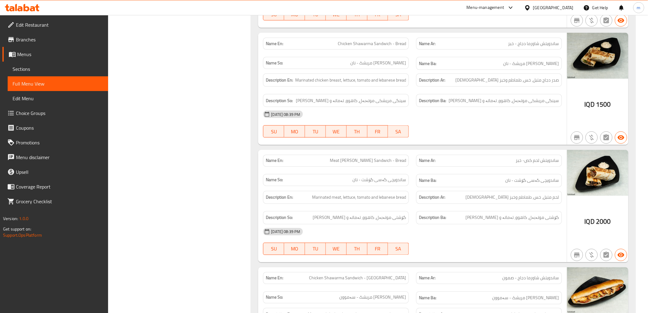 The width and height of the screenshot is (648, 313). What do you see at coordinates (58, 69) in the screenshot?
I see `a: Sections` at bounding box center [58, 69].